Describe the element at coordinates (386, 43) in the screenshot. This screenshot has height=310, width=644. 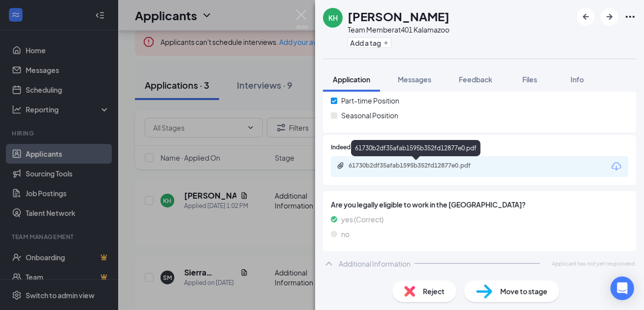
I see `svg: Plus` at that location.